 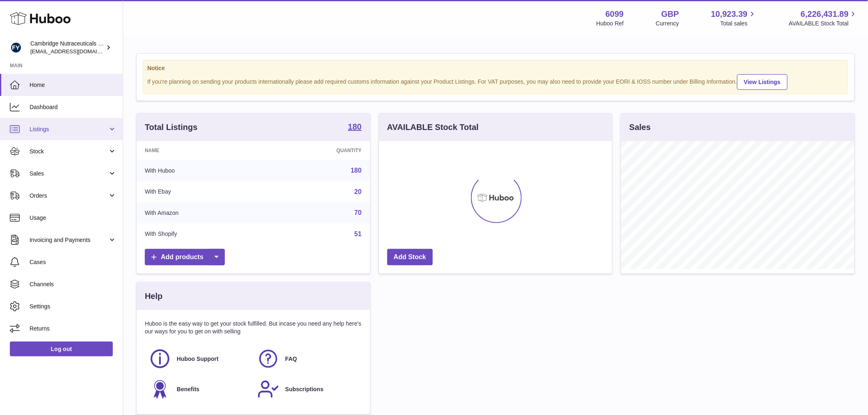 What do you see at coordinates (199, 390) in the screenshot?
I see `a: Benefits` at bounding box center [199, 390].